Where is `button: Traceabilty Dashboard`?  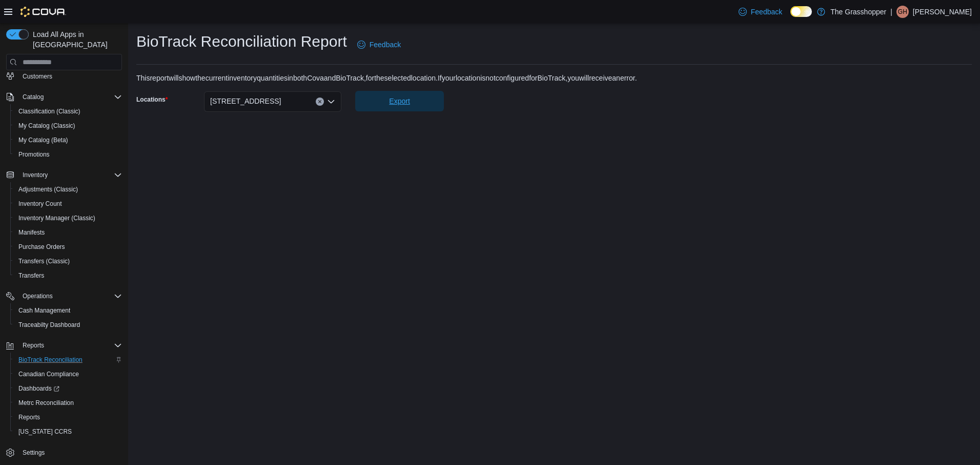
button: Traceabilty Dashboard is located at coordinates (68, 325).